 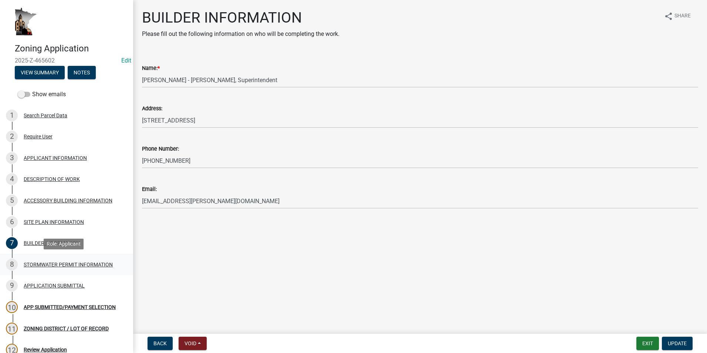 What do you see at coordinates (668, 16) in the screenshot?
I see `i: share` at bounding box center [668, 16].